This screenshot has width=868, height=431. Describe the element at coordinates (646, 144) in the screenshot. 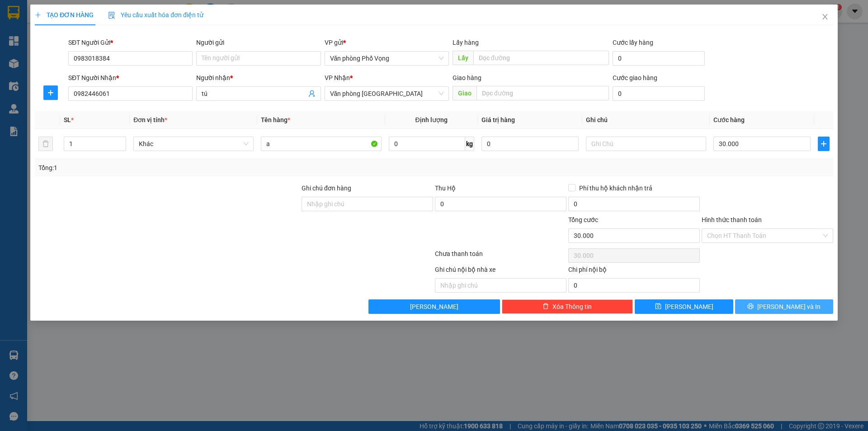

I see `input: Ghi Chú` at that location.